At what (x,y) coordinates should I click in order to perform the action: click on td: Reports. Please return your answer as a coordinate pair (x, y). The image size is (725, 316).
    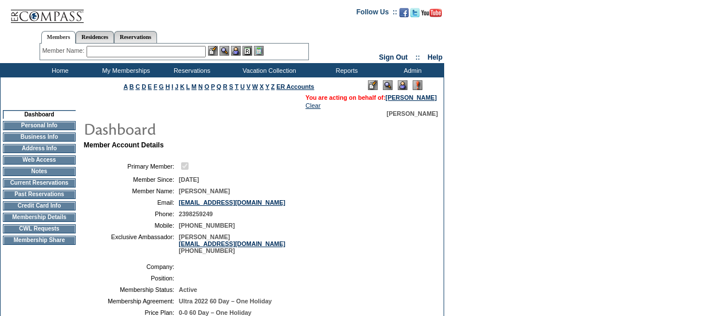
    Looking at the image, I should click on (345, 70).